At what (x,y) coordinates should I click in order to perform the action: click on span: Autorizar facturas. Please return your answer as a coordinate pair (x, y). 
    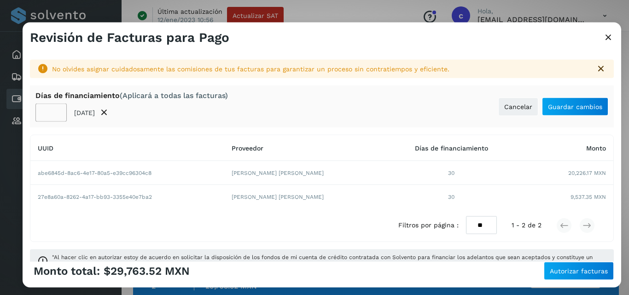
    Looking at the image, I should click on (579, 271).